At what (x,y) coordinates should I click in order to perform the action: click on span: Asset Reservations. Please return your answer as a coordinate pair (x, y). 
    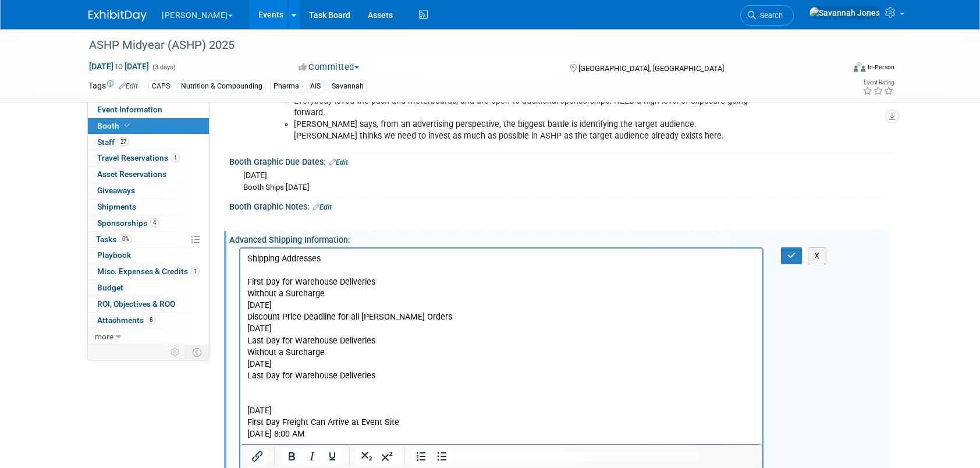
    Looking at the image, I should click on (131, 174).